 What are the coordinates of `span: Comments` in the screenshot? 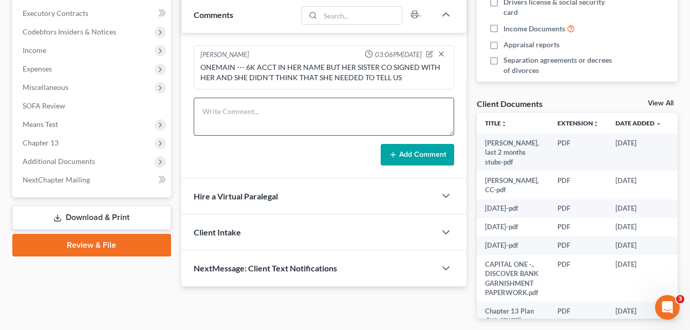 It's located at (213, 14).